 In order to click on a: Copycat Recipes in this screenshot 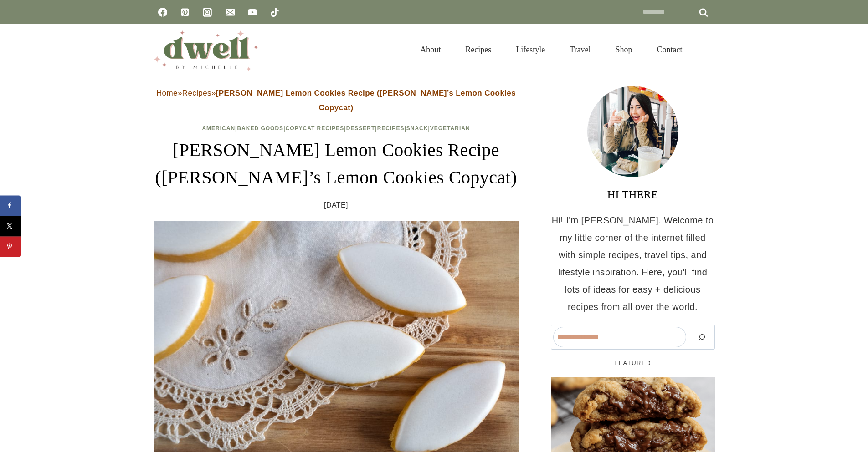, I will do `click(315, 128)`.